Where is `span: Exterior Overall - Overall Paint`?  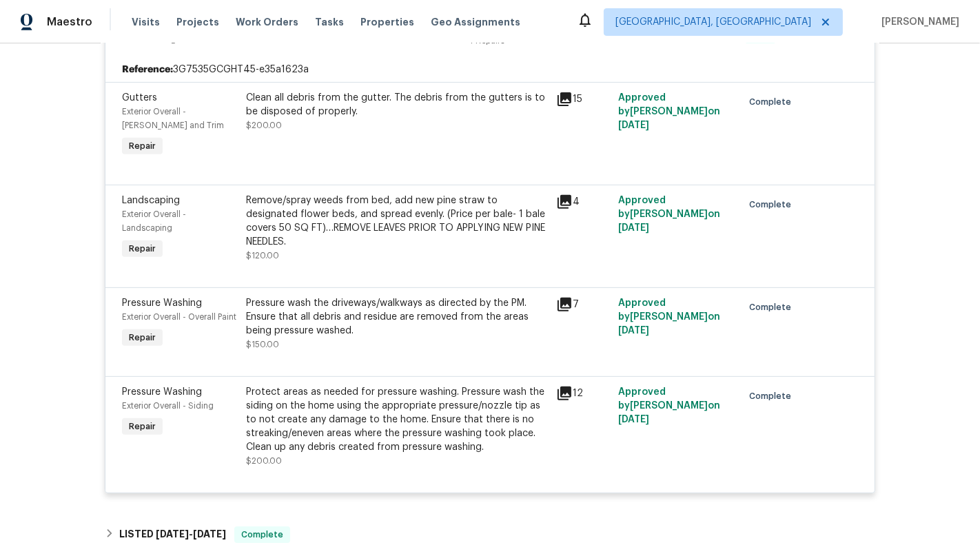
span: Exterior Overall - Overall Paint is located at coordinates (179, 317).